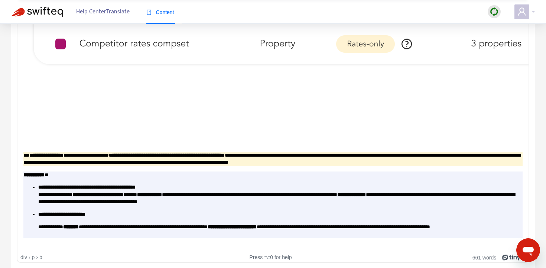 This screenshot has height=268, width=546. Describe the element at coordinates (103, 12) in the screenshot. I see `span: Help Center Translate` at that location.